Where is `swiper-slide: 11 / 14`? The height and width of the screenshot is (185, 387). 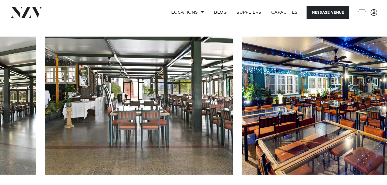
swiper-slide: 11 / 14 is located at coordinates (139, 106).